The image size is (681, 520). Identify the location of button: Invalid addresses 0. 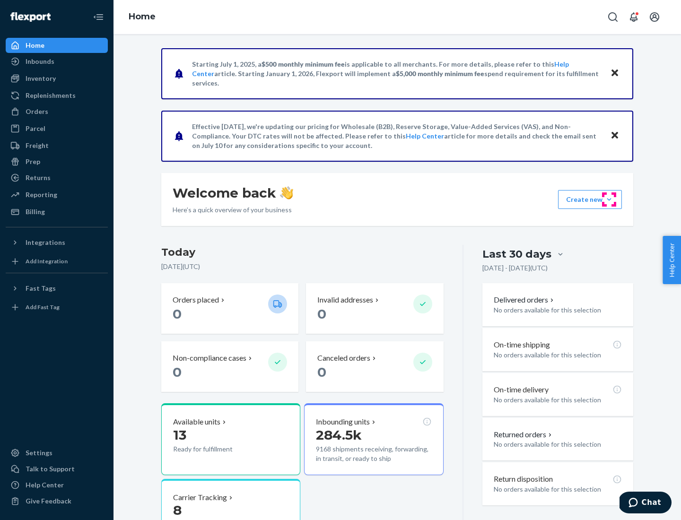
(374, 308).